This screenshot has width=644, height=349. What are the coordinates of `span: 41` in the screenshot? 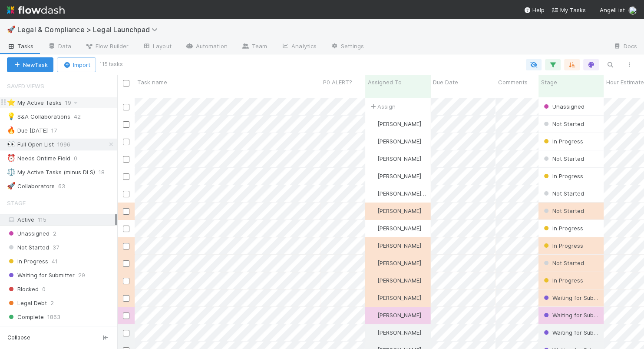 It's located at (54, 261).